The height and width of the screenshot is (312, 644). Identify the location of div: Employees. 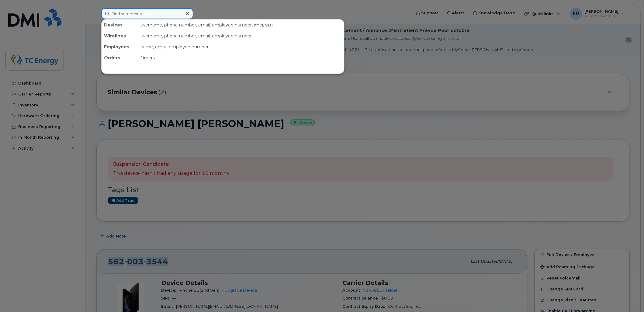
(120, 47).